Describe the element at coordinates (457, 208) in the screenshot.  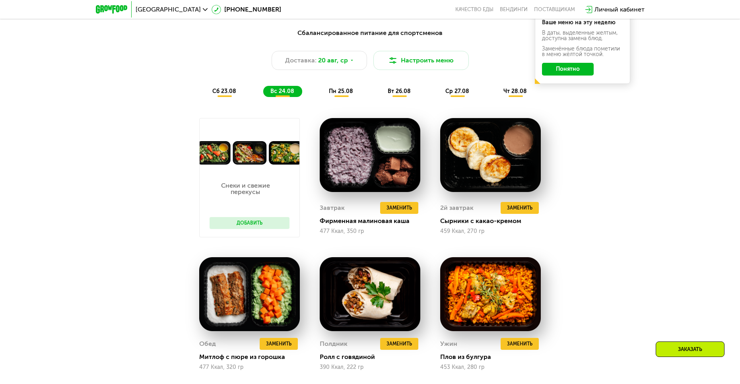
I see `div: 2й завтрак` at that location.